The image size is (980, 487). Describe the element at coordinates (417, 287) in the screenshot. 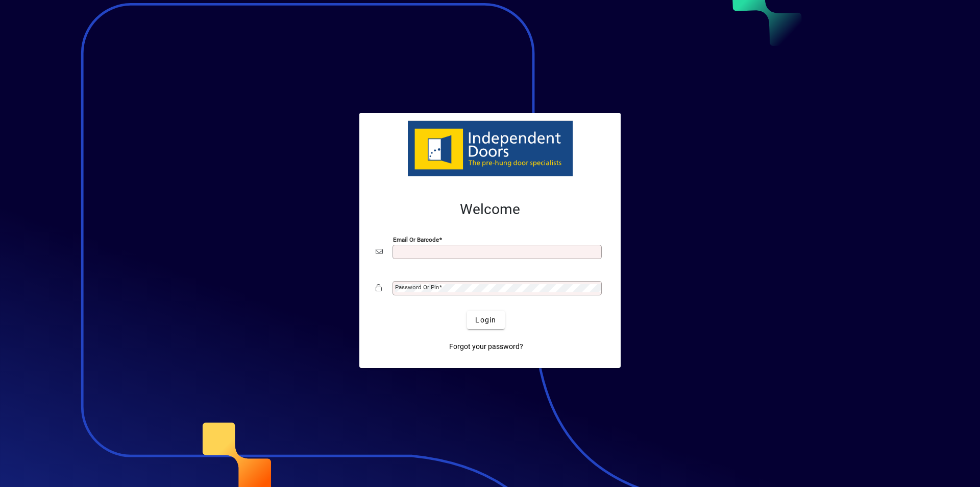

I see `mat-label: Password or Pin` at that location.